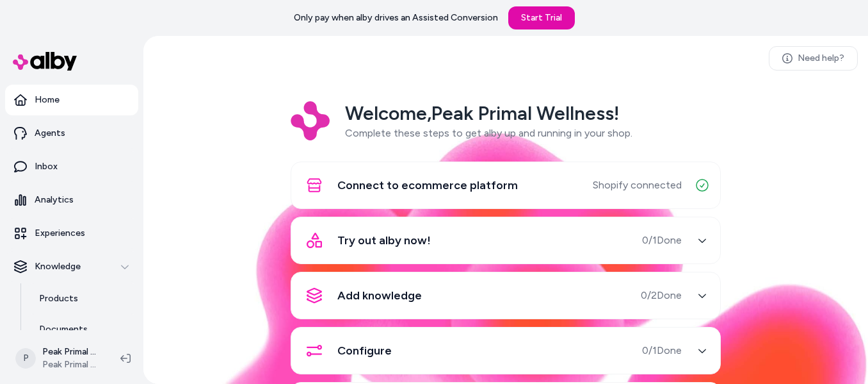  I want to click on button: PPeak Primal Wellness ShopifyPeak Primal Wellness, so click(59, 358).